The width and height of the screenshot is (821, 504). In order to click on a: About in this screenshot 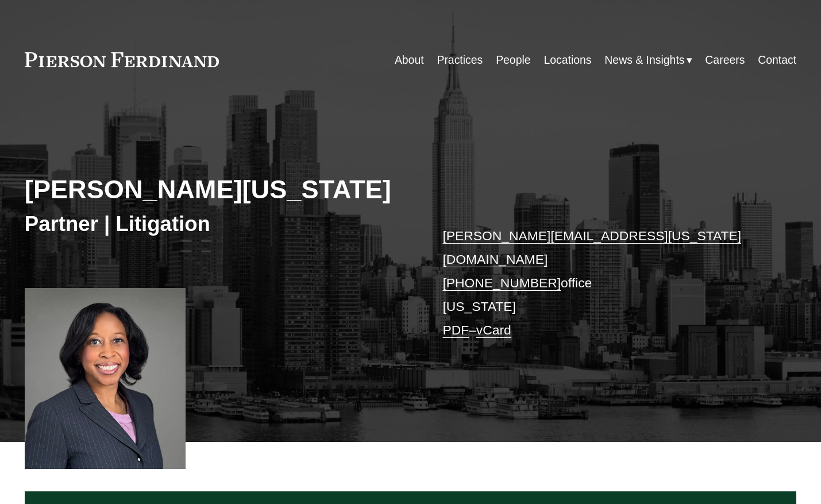, I will do `click(409, 60)`.